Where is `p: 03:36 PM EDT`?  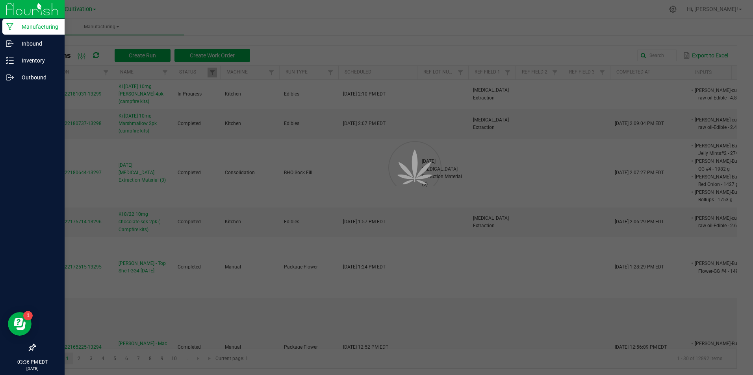
p: 03:36 PM EDT is located at coordinates (32, 362).